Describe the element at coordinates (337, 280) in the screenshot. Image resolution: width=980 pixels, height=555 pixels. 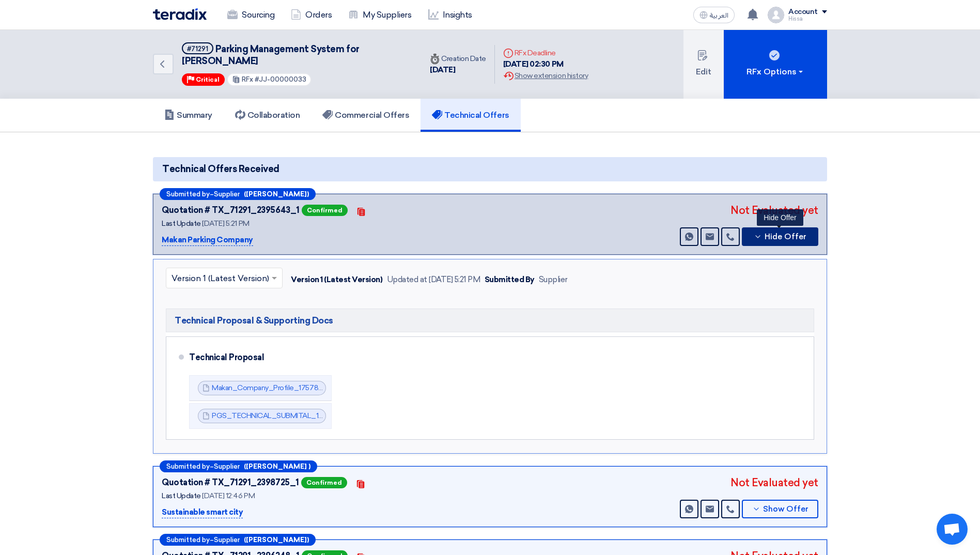
I see `div: Version 1 (Latest Version)` at that location.